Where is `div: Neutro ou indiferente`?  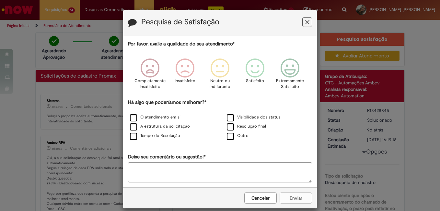 div: Neutro ou indiferente is located at coordinates (220, 76).